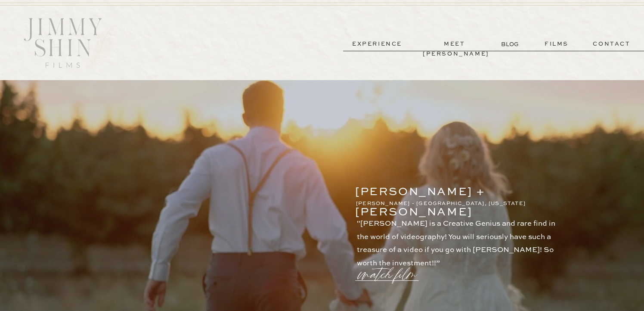 The image size is (644, 311). What do you see at coordinates (557, 44) in the screenshot?
I see `a: films` at bounding box center [557, 44].